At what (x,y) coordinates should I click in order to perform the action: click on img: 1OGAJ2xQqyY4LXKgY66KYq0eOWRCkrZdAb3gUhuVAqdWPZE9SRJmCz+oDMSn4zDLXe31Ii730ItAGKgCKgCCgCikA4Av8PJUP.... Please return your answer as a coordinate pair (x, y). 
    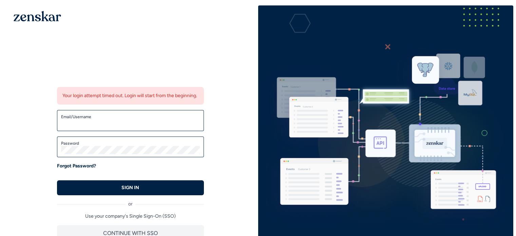
    Looking at the image, I should click on (37, 16).